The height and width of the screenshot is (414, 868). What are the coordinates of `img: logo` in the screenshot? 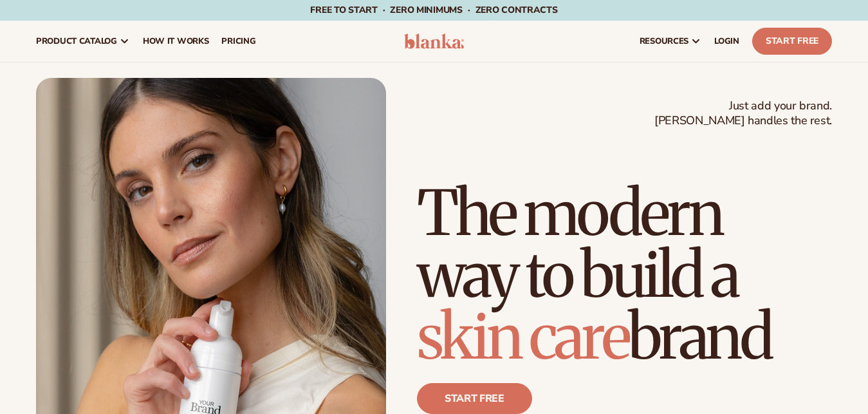 It's located at (434, 41).